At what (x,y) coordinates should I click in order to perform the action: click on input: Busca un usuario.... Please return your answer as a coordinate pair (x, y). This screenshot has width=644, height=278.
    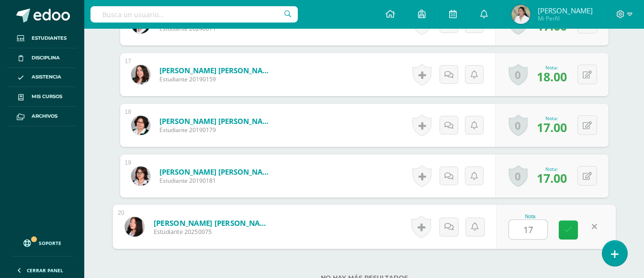
    Looking at the image, I should click on (194, 14).